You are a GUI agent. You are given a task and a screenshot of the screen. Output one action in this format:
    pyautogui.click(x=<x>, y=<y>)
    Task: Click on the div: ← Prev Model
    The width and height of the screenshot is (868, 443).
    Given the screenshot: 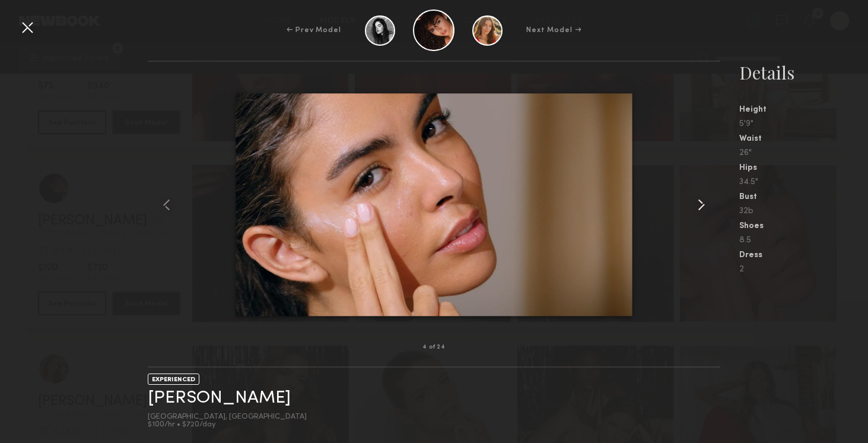 What is the action you would take?
    pyautogui.click(x=314, y=30)
    